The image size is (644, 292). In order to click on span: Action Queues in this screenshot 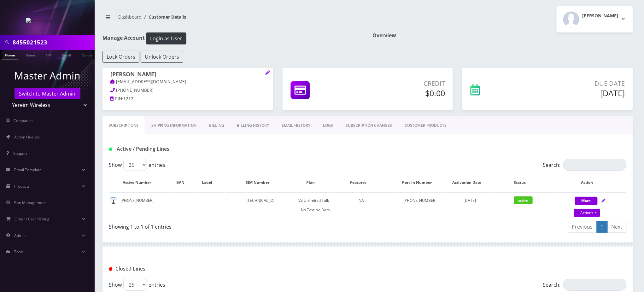, I will do `click(27, 137)`.